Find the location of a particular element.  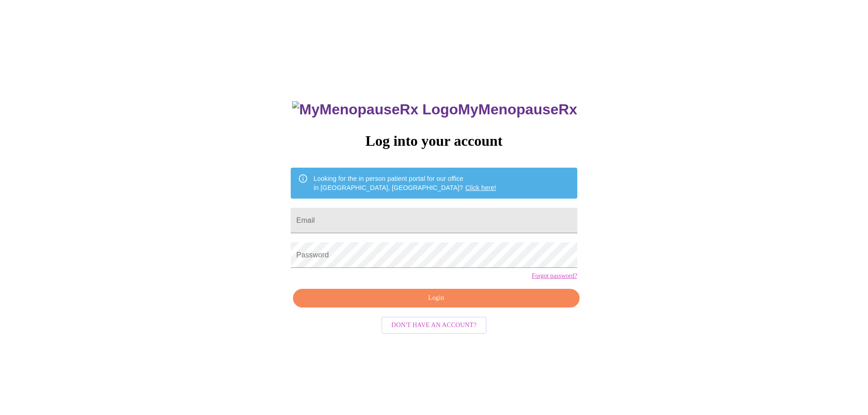

a: Don't have an account? is located at coordinates (434, 325).